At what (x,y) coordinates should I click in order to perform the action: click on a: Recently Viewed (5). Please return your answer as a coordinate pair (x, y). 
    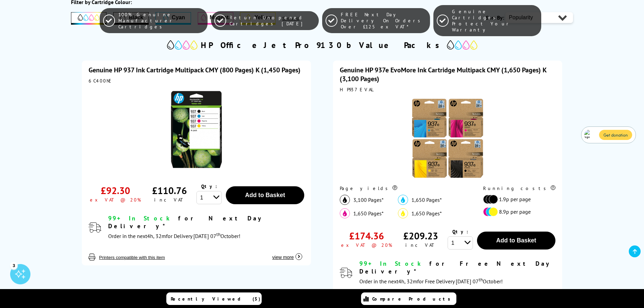
    Looking at the image, I should click on (214, 299).